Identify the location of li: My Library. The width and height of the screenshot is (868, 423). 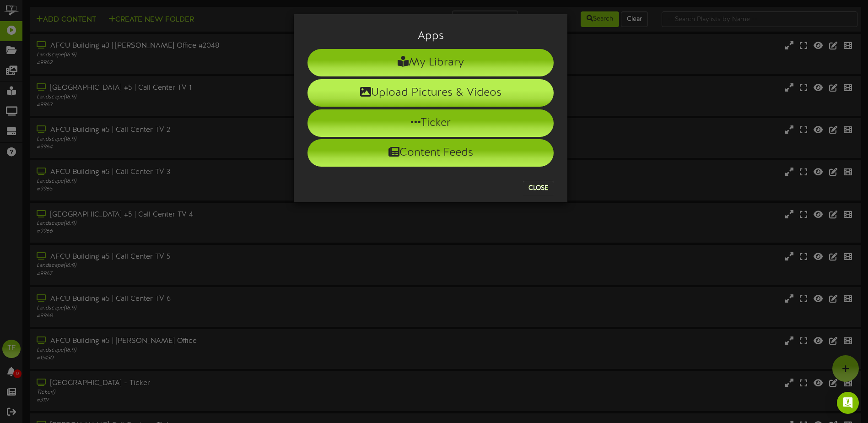
(431, 63).